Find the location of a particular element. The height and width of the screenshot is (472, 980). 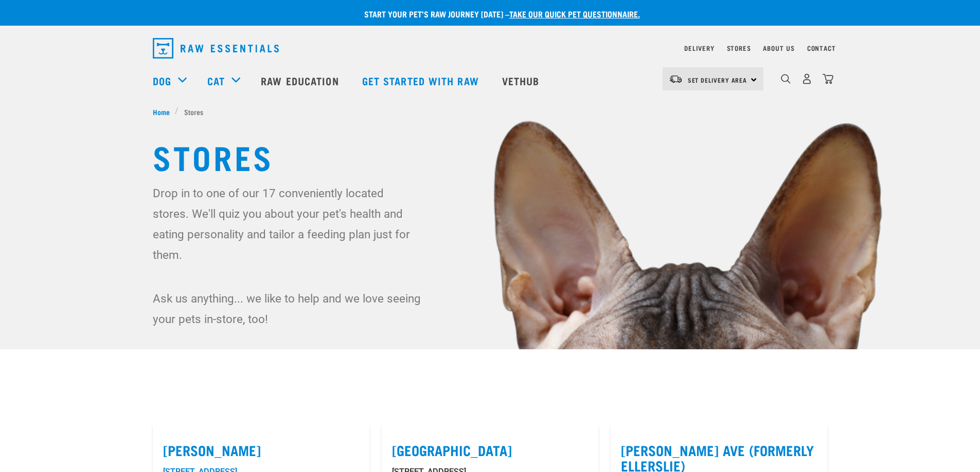

a: Get started with Raw is located at coordinates (421, 81).